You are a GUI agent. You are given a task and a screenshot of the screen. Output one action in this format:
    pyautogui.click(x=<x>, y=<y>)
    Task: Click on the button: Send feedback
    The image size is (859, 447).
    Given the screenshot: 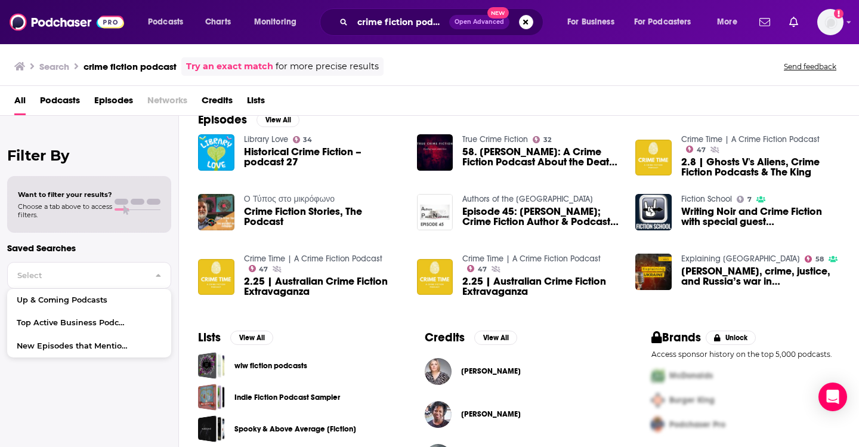 What is the action you would take?
    pyautogui.click(x=810, y=66)
    